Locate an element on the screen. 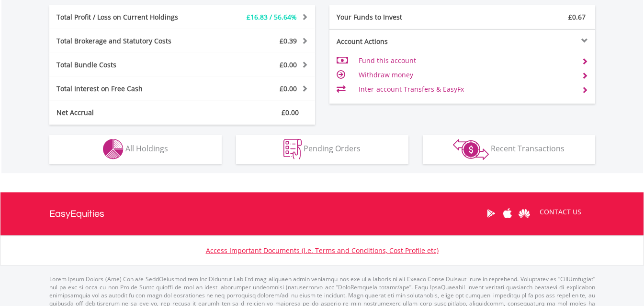 Image resolution: width=644 pixels, height=306 pixels. span: Pending Orders is located at coordinates (331, 149).